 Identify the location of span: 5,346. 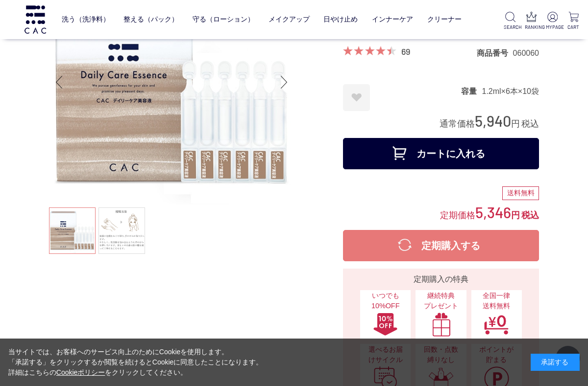
(493, 212).